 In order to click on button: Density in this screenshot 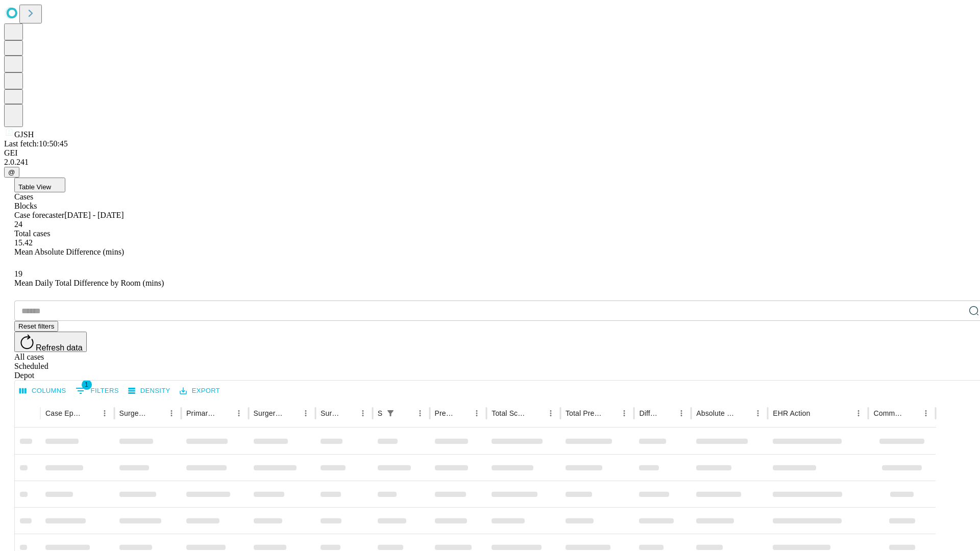, I will do `click(149, 391)`.